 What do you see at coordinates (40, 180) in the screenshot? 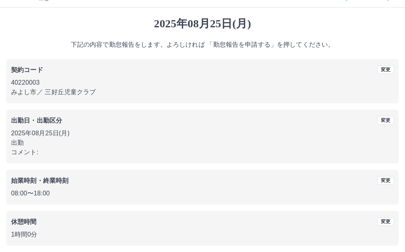
I see `b: 始業時刻・終業時刻` at bounding box center [40, 180].